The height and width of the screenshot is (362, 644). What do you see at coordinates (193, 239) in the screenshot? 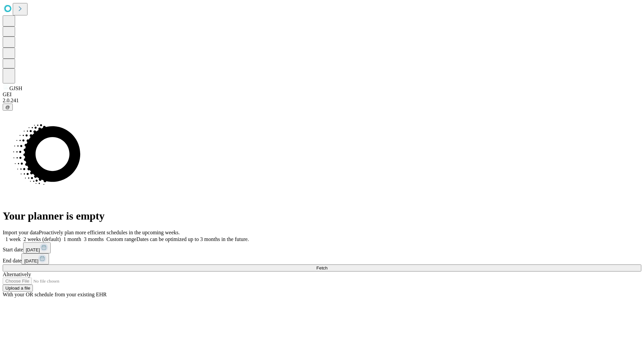
I see `span: Dates can be optimized up to 3 months in the future.` at bounding box center [193, 239].